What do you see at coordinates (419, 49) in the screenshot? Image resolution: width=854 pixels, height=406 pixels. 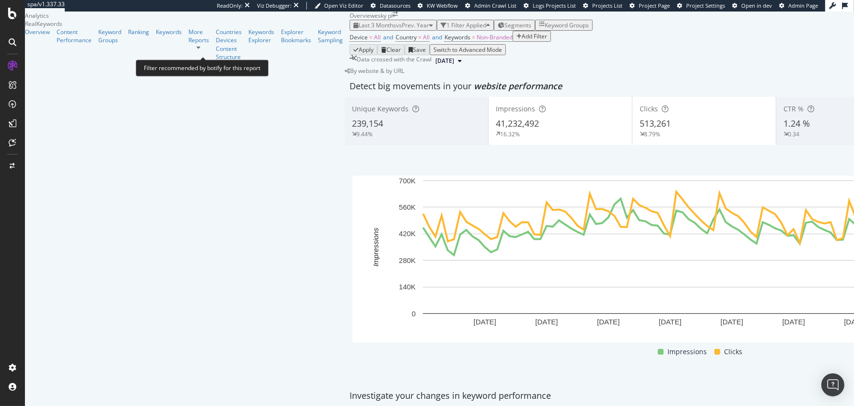 I see `div: Save` at bounding box center [419, 49].